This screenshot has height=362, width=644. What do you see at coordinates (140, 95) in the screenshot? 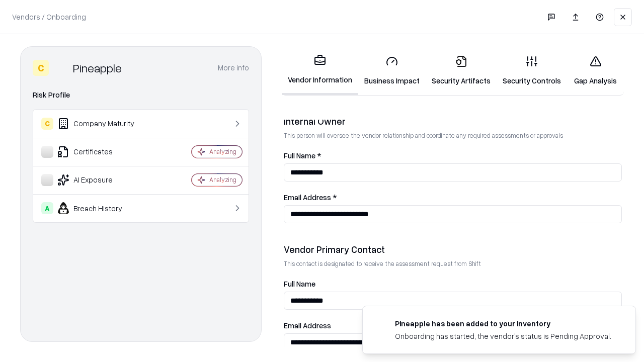
I see `div: Risk Profile` at bounding box center [140, 95].